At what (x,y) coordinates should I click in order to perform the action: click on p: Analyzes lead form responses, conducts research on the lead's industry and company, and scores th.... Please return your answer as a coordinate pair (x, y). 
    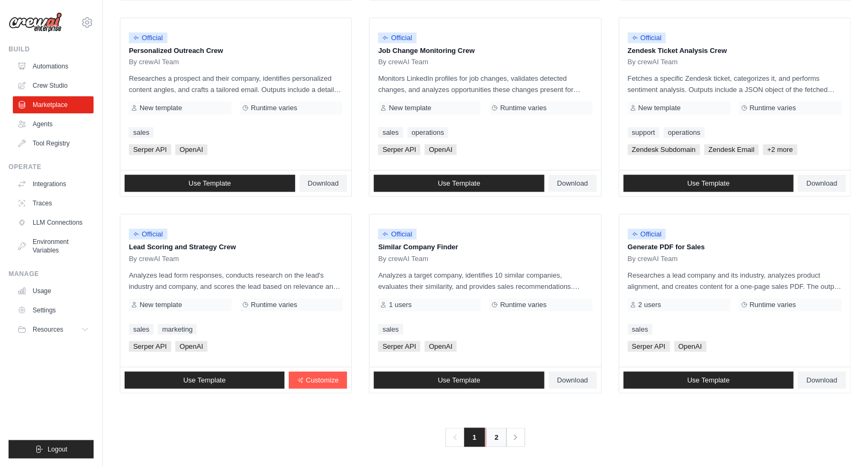
    Looking at the image, I should click on (236, 281).